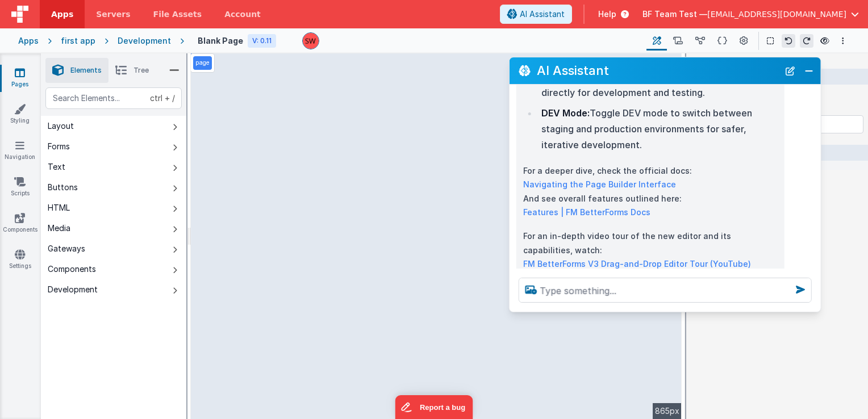 This screenshot has width=868, height=419. What do you see at coordinates (113, 167) in the screenshot?
I see `button: Text` at bounding box center [113, 167].